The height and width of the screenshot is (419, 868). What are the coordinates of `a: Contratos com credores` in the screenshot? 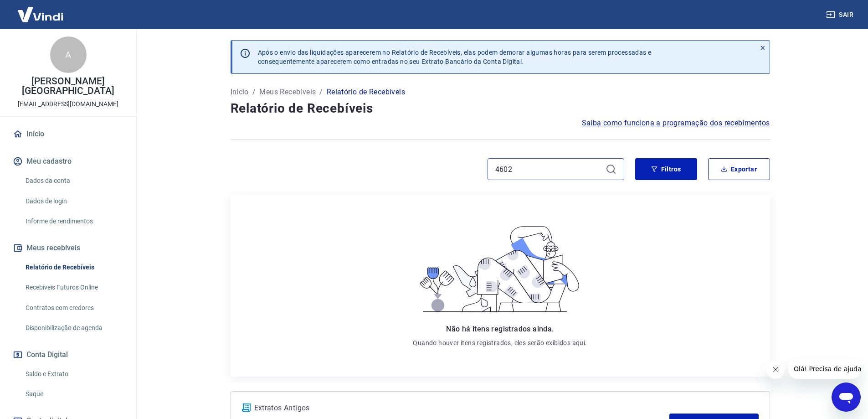 It's located at (73, 307).